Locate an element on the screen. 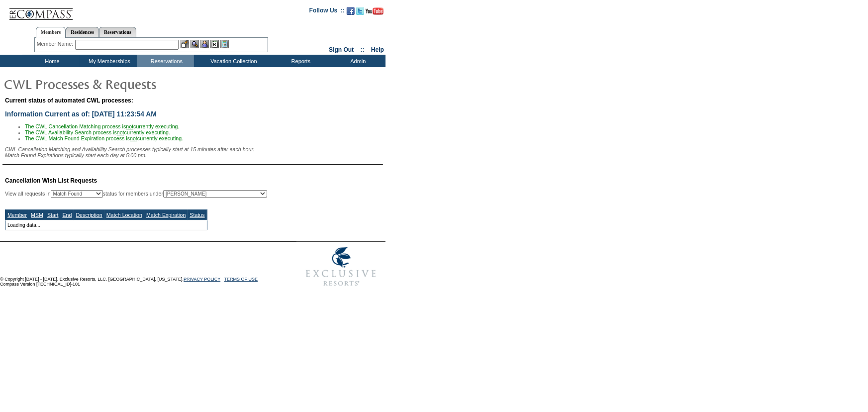 This screenshot has width=868, height=412. a: Sign Out is located at coordinates (341, 50).